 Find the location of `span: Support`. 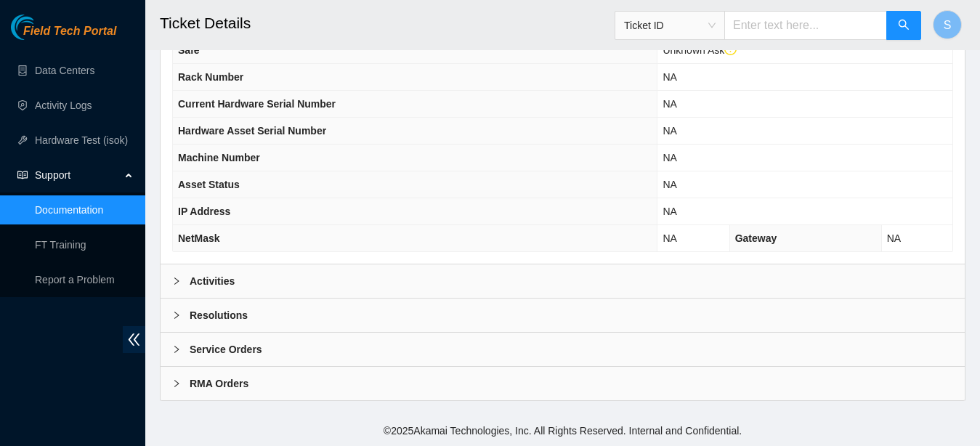

span: Support is located at coordinates (78, 175).